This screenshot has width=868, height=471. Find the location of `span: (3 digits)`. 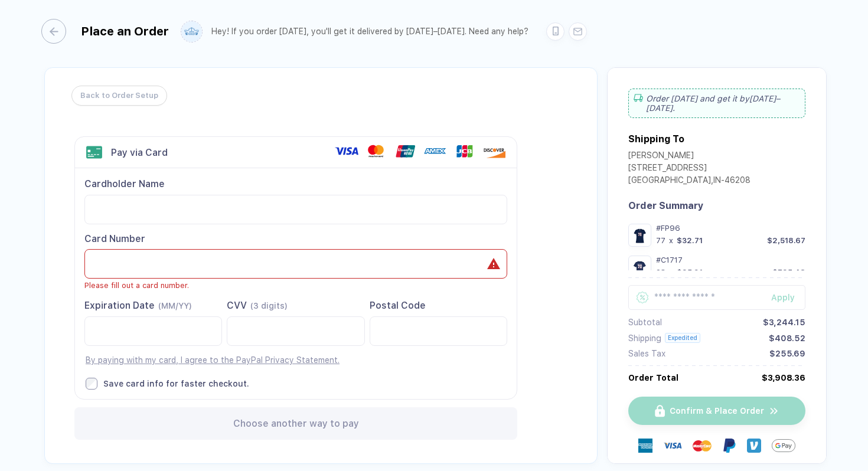

span: (3 digits) is located at coordinates (269, 306).